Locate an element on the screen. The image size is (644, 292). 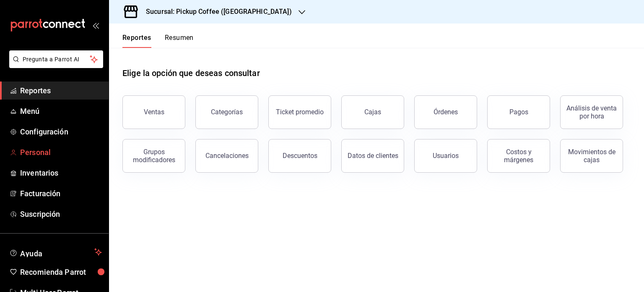
button: Ticket promedio is located at coordinates (300, 112).